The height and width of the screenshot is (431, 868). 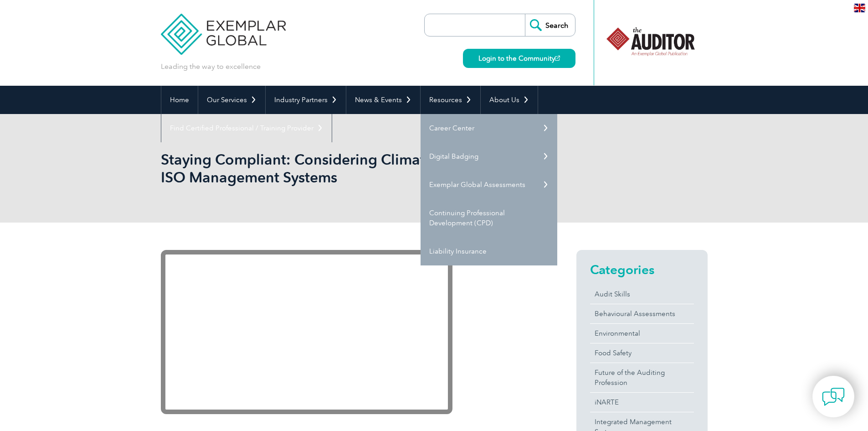 I want to click on a: Our Services, so click(x=232, y=100).